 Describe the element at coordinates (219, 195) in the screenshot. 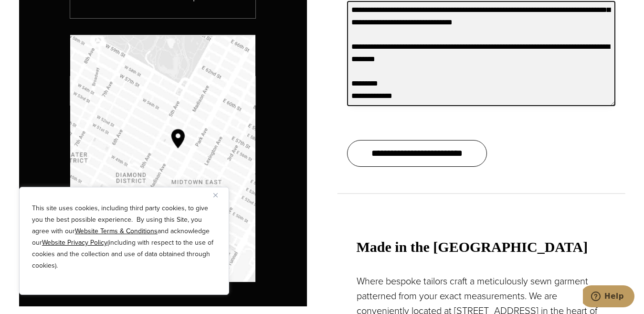

I see `button: Close` at that location.